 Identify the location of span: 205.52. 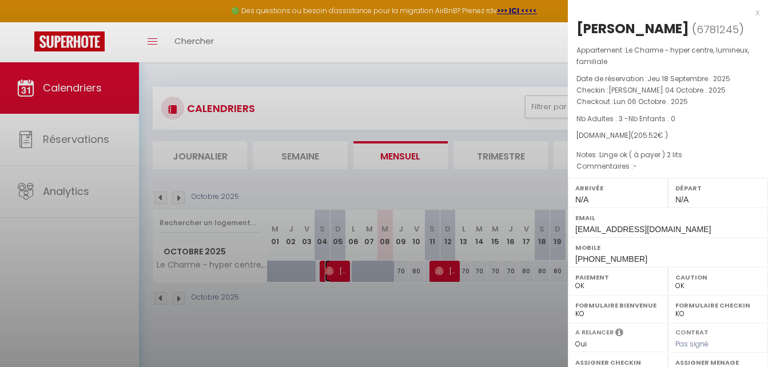
(646, 135).